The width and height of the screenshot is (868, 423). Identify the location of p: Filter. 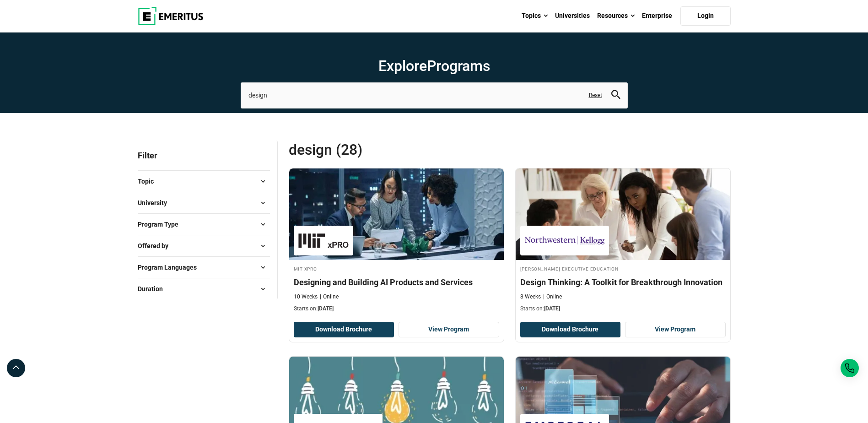
(204, 155).